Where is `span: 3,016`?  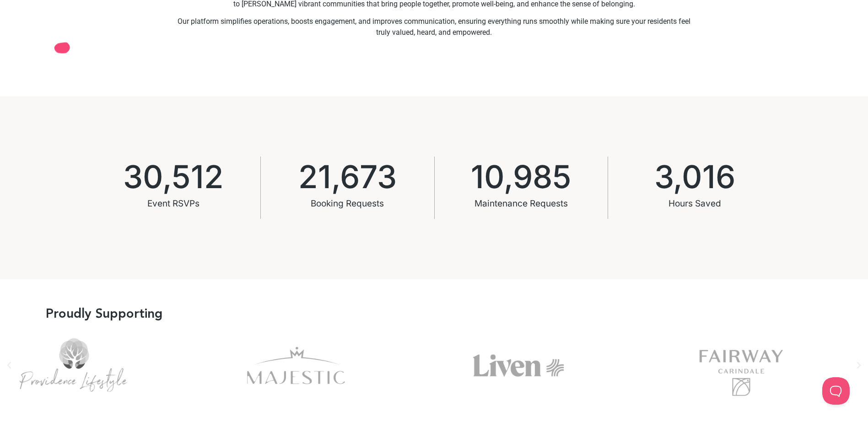
span: 3,016 is located at coordinates (695, 177).